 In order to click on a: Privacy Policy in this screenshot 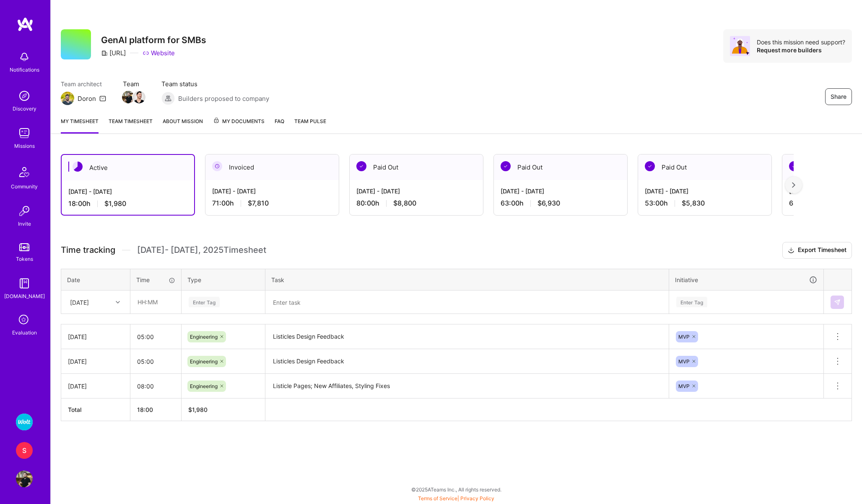, I will do `click(477, 498)`.